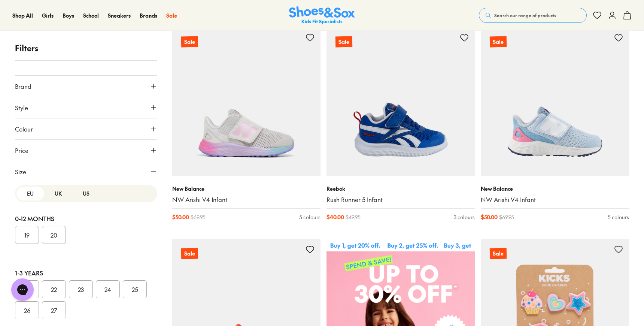 Image resolution: width=644 pixels, height=326 pixels. Describe the element at coordinates (54, 235) in the screenshot. I see `button: 20` at that location.